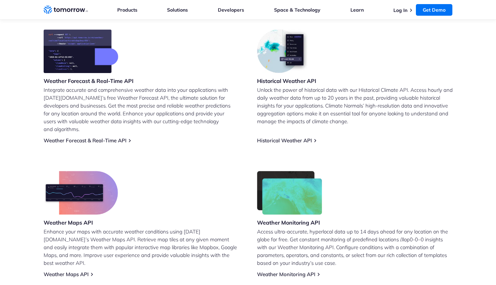 The width and height of the screenshot is (496, 285). I want to click on h3: Weather Forecast & Real-Time API, so click(89, 81).